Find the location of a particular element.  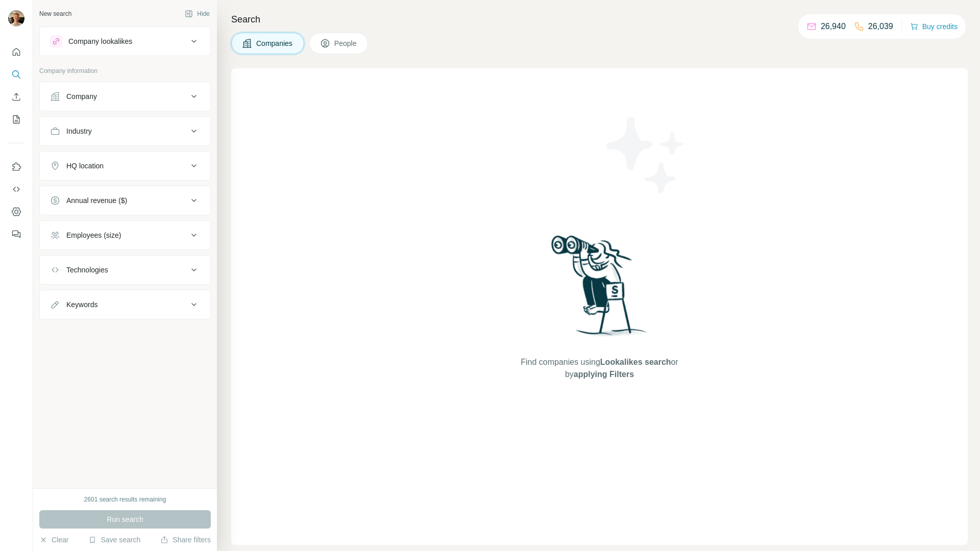

button: Industry is located at coordinates (125, 131).